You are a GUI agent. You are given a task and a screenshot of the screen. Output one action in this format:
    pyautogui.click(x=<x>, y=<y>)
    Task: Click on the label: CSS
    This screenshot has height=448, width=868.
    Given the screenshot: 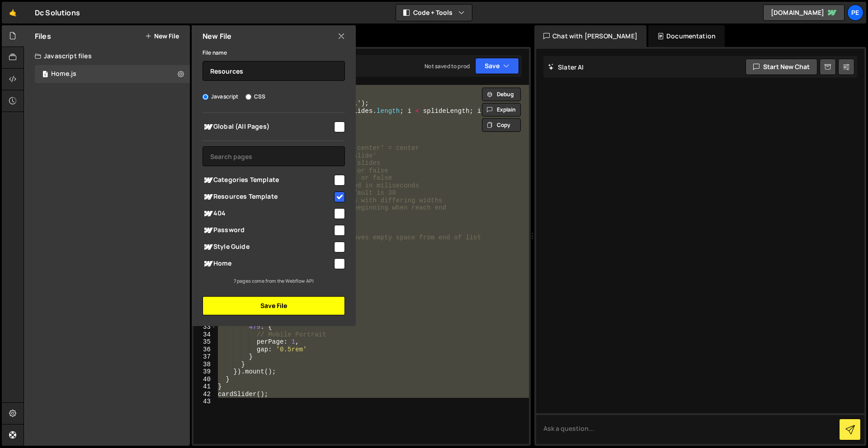 What is the action you would take?
    pyautogui.click(x=255, y=96)
    